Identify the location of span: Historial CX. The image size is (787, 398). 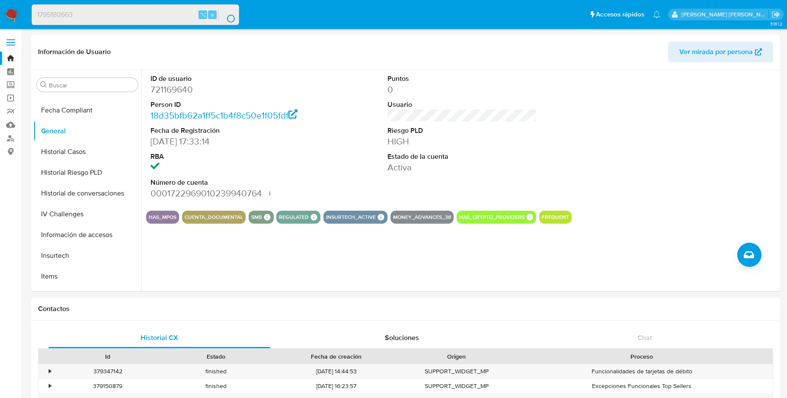
(159, 337).